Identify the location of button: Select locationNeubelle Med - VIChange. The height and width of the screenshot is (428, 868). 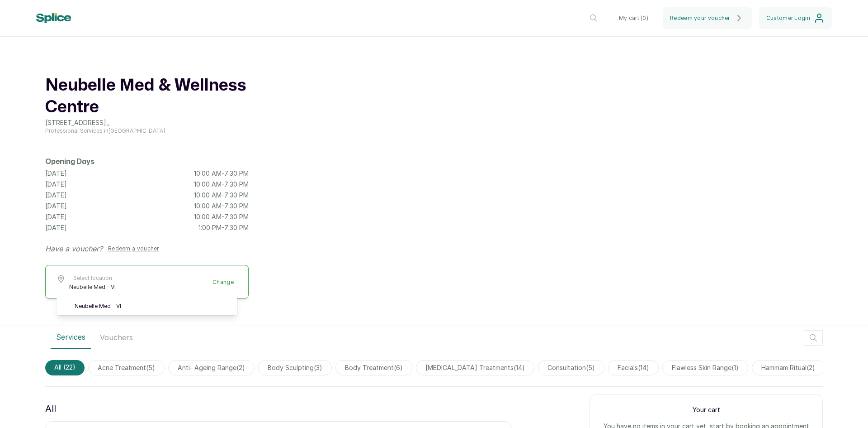
(147, 283).